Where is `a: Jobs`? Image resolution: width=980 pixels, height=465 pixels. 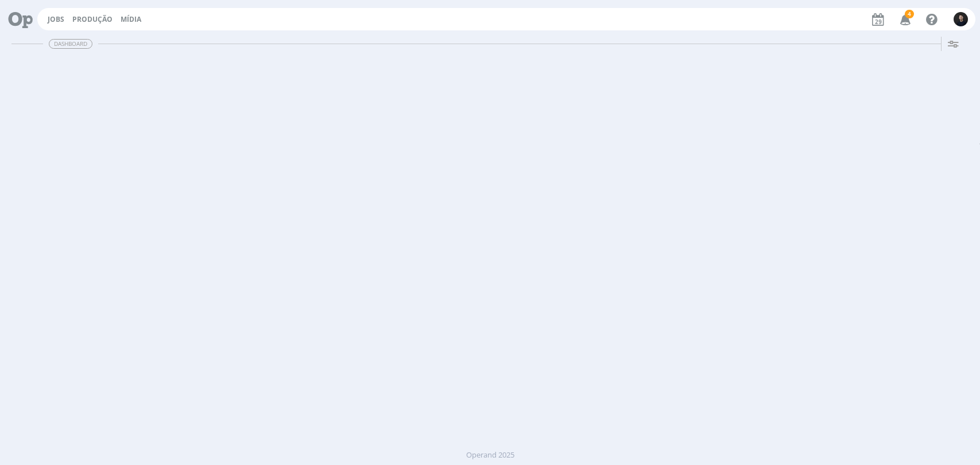
a: Jobs is located at coordinates (56, 19).